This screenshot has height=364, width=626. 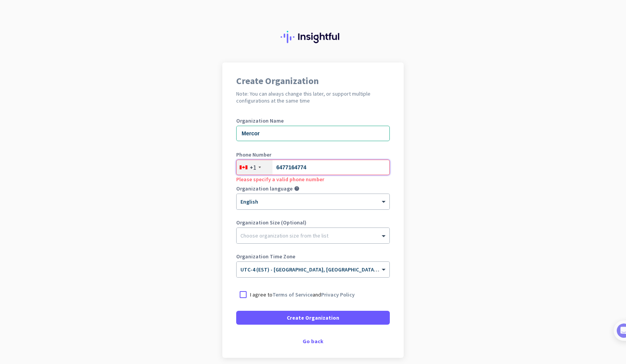 I want to click on div: +1, so click(x=253, y=167).